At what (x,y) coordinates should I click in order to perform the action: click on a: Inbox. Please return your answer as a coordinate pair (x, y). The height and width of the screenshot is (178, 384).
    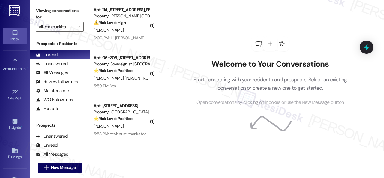
    Looking at the image, I should click on (15, 36).